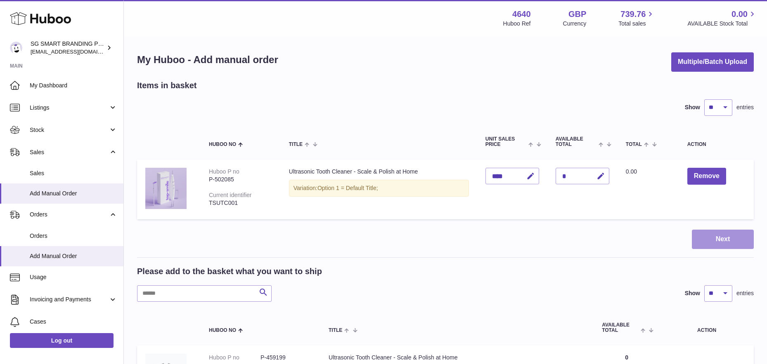 The height and width of the screenshot is (364, 767). Describe the element at coordinates (241, 180) in the screenshot. I see `div: P-502085` at that location.